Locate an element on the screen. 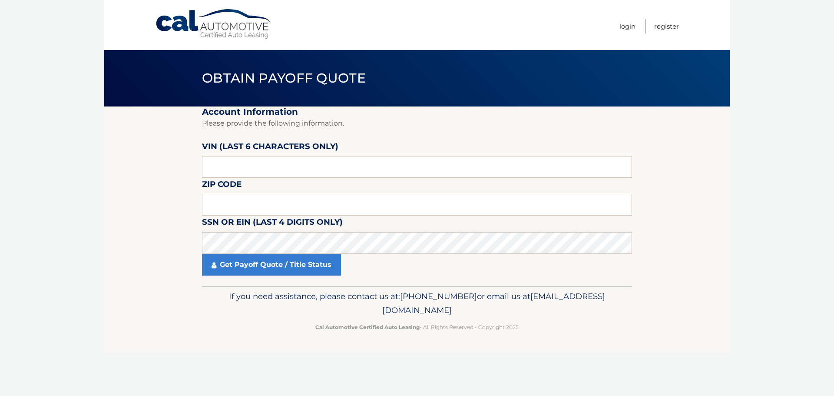 This screenshot has width=834, height=396. h2: Account Information is located at coordinates (417, 112).